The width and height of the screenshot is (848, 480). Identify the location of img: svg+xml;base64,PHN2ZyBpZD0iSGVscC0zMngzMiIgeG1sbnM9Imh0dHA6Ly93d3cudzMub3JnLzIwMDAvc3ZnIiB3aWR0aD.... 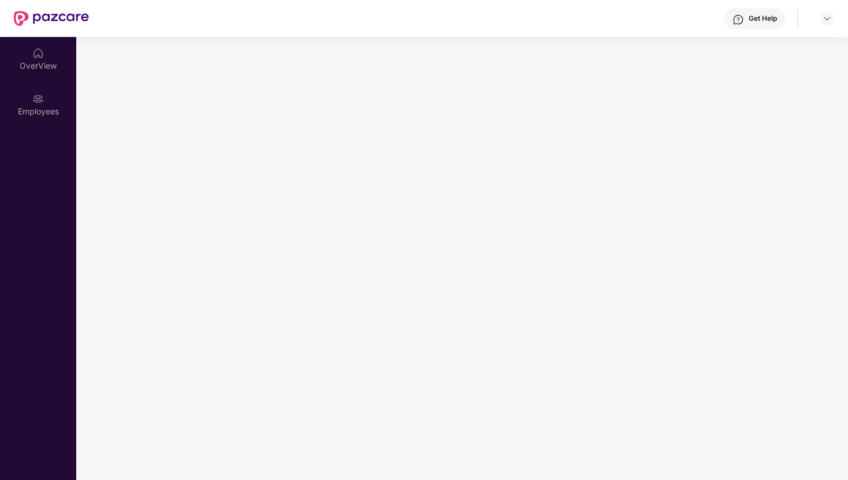
(738, 20).